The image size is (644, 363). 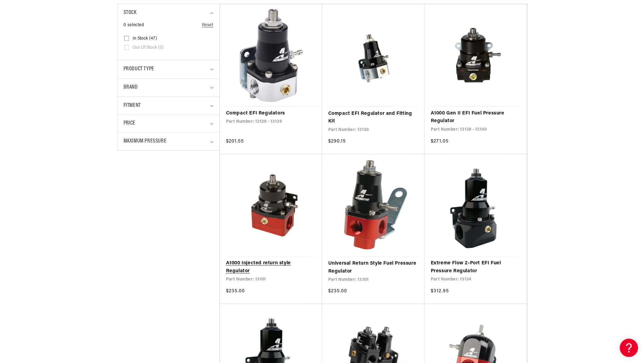 What do you see at coordinates (169, 141) in the screenshot?
I see `summary: Maximum Pressure (0 selected)` at bounding box center [169, 141].